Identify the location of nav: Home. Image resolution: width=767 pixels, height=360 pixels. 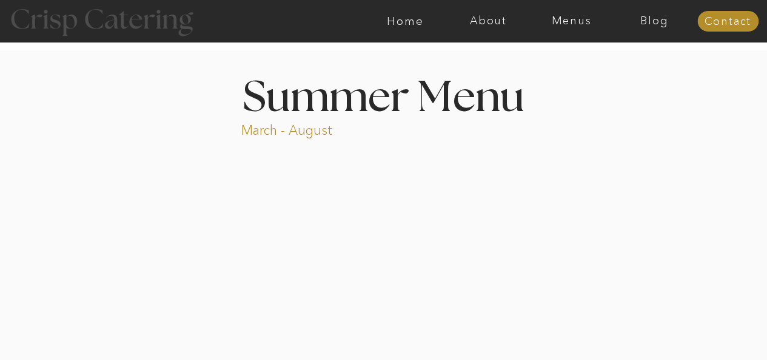
(405, 21).